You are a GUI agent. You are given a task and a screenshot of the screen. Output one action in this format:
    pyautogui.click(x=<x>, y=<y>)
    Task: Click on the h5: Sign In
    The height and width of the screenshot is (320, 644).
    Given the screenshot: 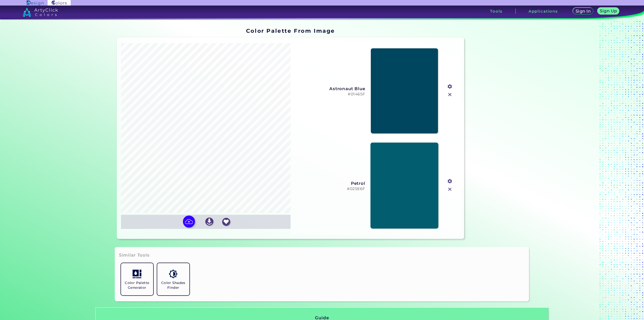 What is the action you would take?
    pyautogui.click(x=583, y=11)
    